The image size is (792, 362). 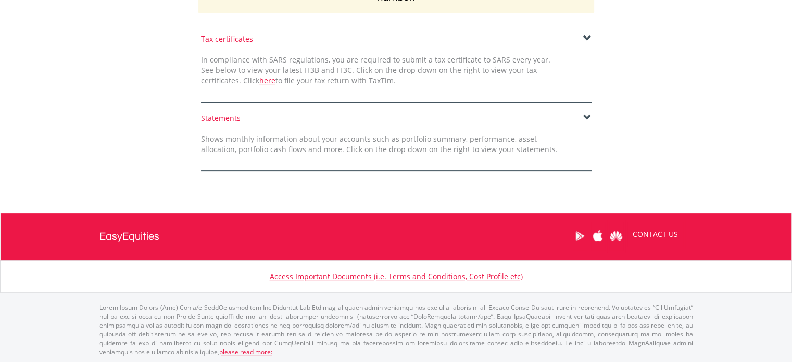 I want to click on a: EasyEquities, so click(x=129, y=236).